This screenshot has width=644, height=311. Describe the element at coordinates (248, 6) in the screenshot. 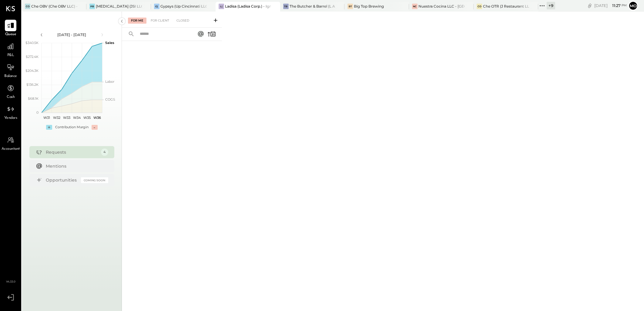

I see `div: Ladisa (Ladisa Corp.) - Ignite` at that location.